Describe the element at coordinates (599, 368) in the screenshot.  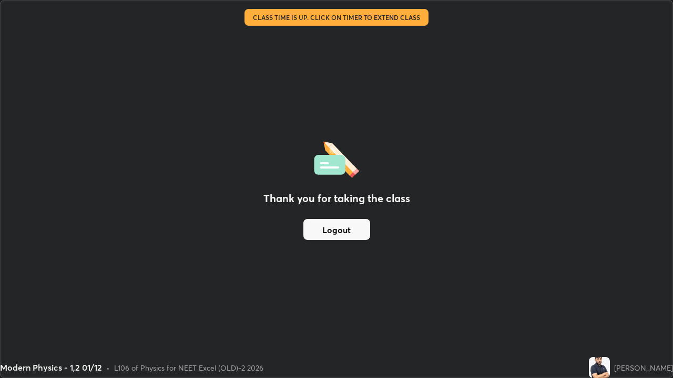
I see `img: de6c275da805432c8bc00b045e3c7ab9.jpg` at that location.